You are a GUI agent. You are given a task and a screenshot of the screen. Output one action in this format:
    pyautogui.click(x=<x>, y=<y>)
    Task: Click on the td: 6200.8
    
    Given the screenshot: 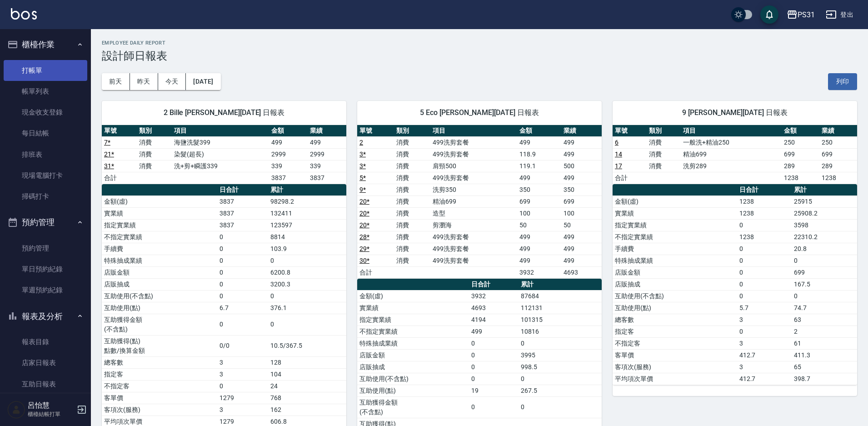 What is the action you would take?
    pyautogui.click(x=307, y=273)
    